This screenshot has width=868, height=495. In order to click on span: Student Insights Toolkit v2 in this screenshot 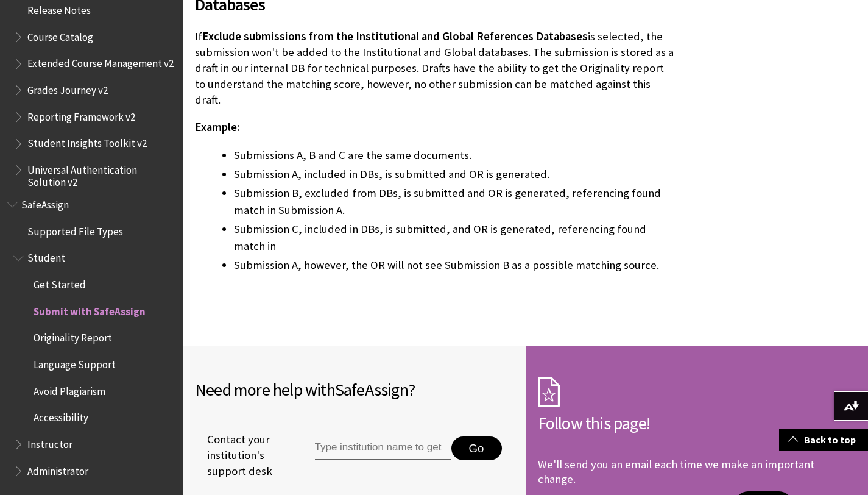, I will do `click(87, 142)`.